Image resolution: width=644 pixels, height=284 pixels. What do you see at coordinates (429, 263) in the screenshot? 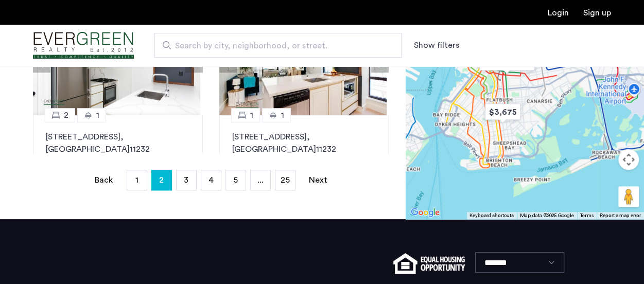
I see `img: equal-housing.png` at bounding box center [429, 263].